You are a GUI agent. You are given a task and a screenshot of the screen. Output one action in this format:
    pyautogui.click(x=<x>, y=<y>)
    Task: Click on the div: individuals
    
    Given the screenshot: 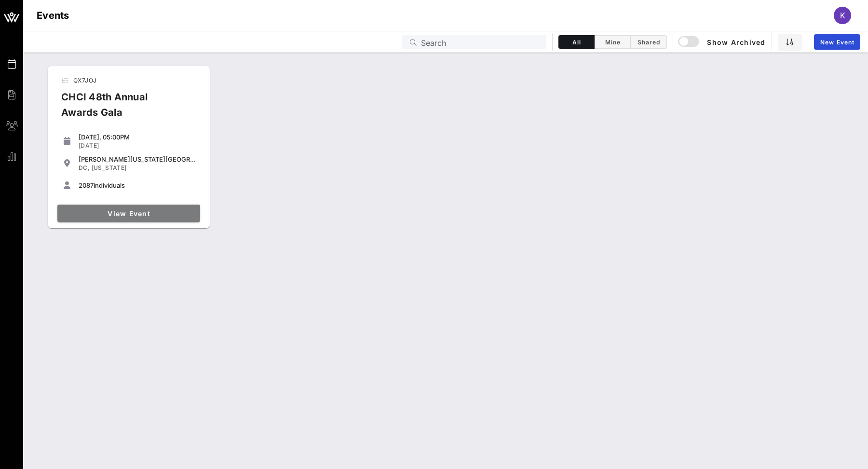 What is the action you would take?
    pyautogui.click(x=138, y=186)
    